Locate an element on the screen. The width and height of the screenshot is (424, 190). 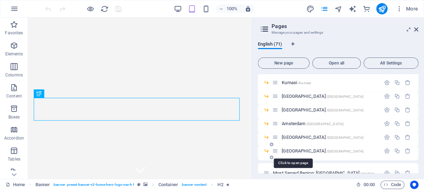
button: Code is located at coordinates (392, 185).